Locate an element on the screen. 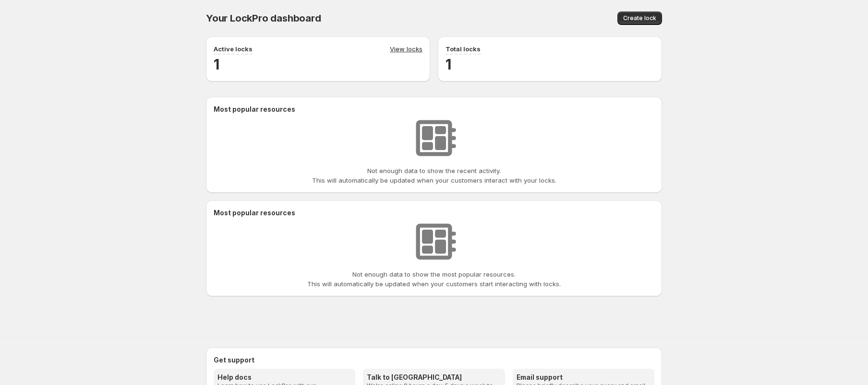  p: Not enough data to show the recent activity. This will automatically be updated when your custome... is located at coordinates (434, 176).